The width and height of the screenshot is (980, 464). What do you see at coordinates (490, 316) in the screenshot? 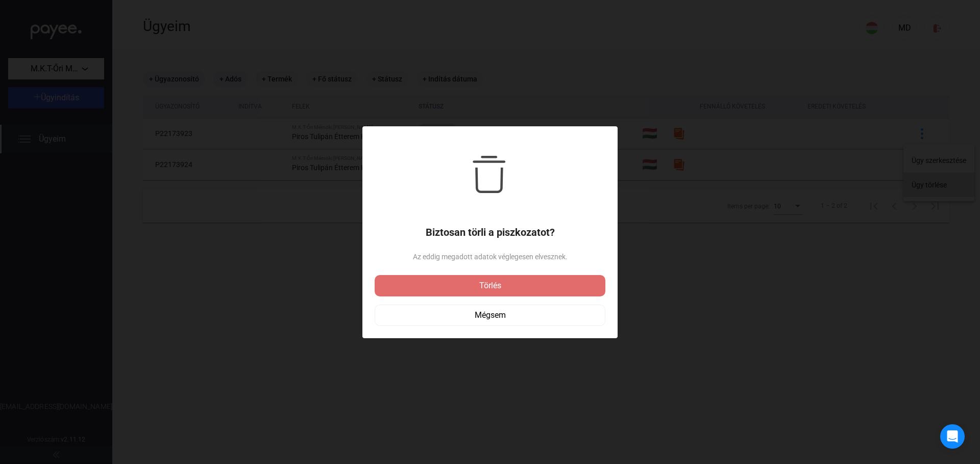
I see `button: Mégsem` at bounding box center [490, 316].